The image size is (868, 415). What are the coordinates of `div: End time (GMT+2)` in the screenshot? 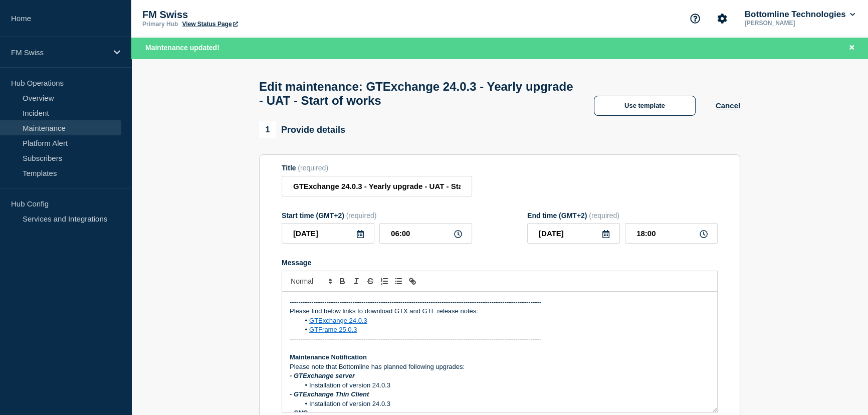 It's located at (623, 215).